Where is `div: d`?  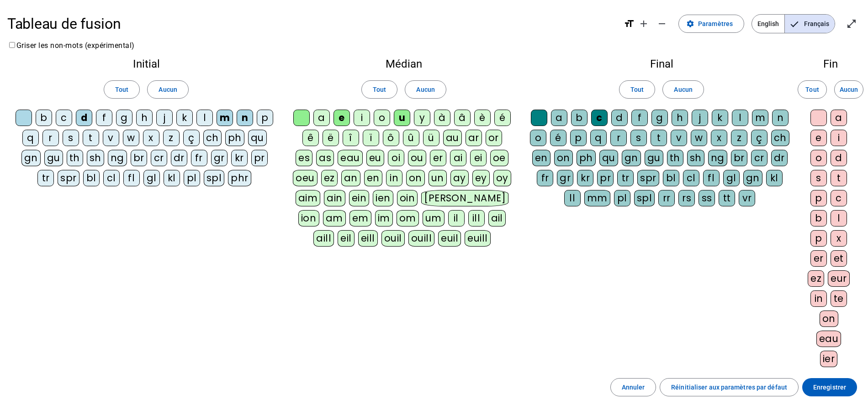 div: d is located at coordinates (84, 118).